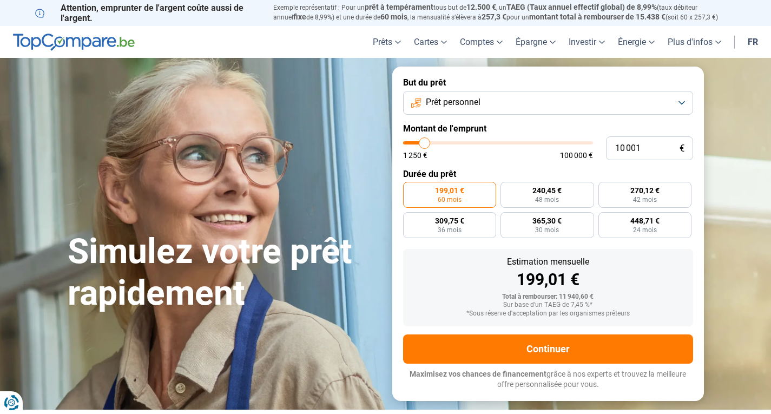 This screenshot has height=414, width=771. Describe the element at coordinates (576, 155) in the screenshot. I see `span: 100 000 €` at that location.